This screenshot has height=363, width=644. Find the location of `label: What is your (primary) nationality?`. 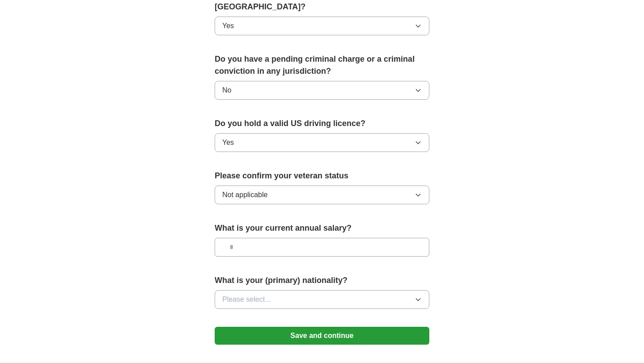

label: What is your (primary) nationality? is located at coordinates (322, 281).